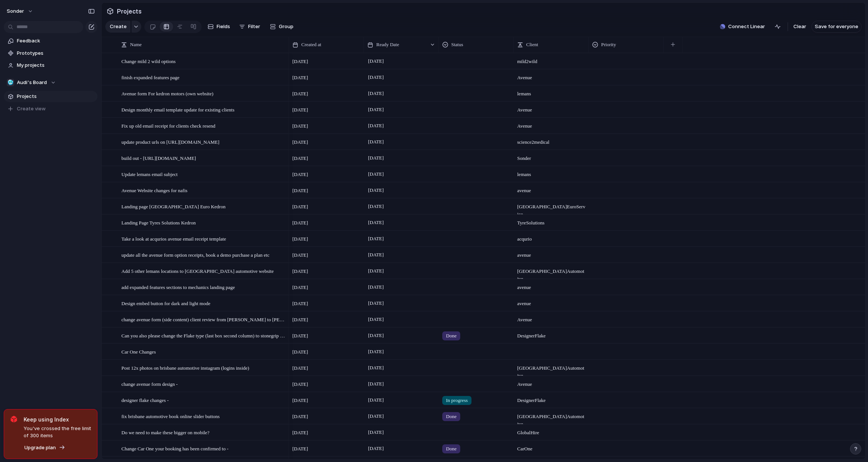 The height and width of the screenshot is (462, 868). I want to click on span: Keep using Index, so click(57, 419).